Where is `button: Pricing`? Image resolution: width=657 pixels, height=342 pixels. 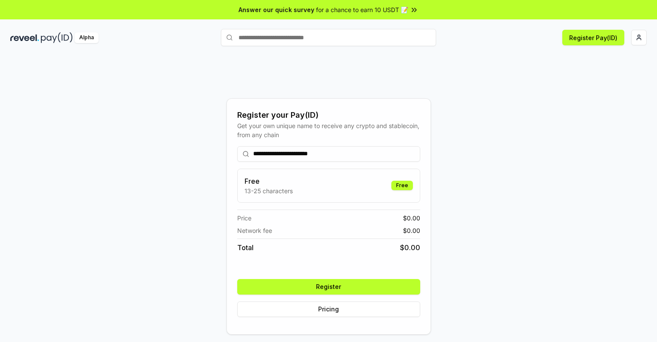 button: Pricing is located at coordinates (329, 309).